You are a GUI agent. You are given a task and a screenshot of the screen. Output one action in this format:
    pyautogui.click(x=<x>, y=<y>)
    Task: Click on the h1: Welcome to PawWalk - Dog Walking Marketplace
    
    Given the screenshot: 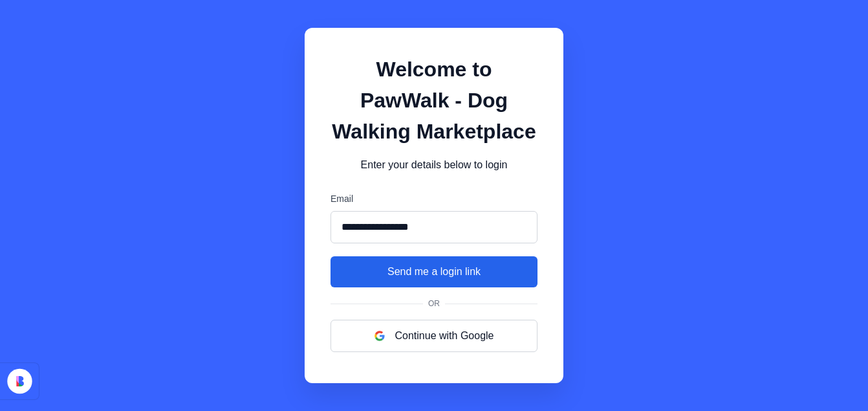 What is the action you would take?
    pyautogui.click(x=434, y=100)
    